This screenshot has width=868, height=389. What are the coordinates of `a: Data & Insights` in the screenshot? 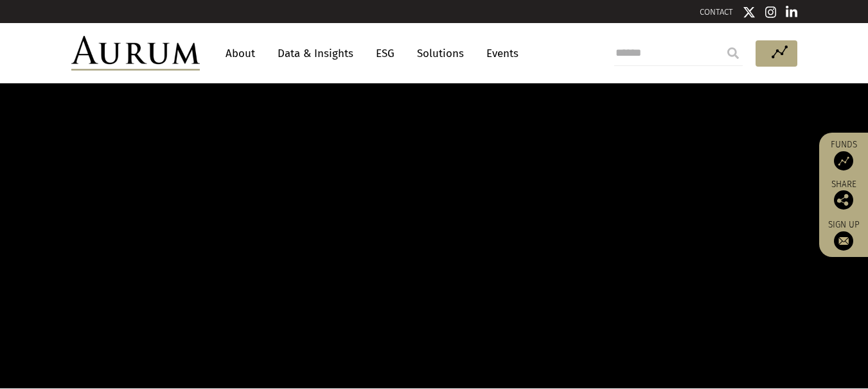 It's located at (315, 53).